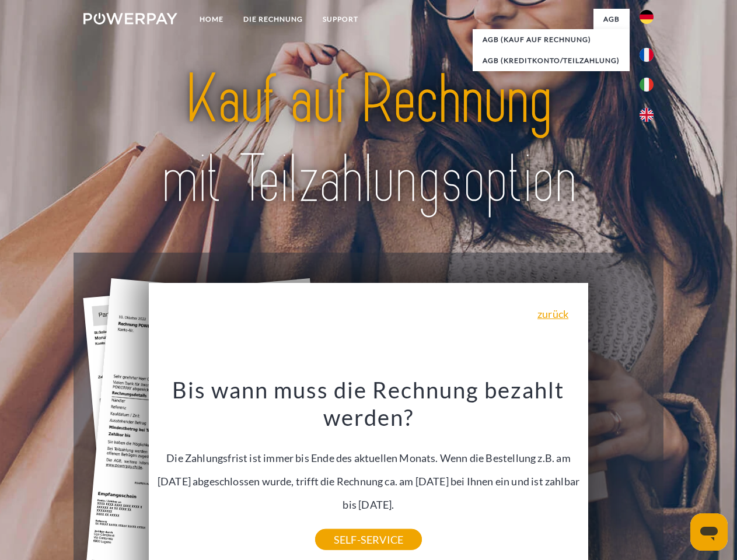  Describe the element at coordinates (368, 139) in the screenshot. I see `img: title-powerpay_de.svg` at that location.